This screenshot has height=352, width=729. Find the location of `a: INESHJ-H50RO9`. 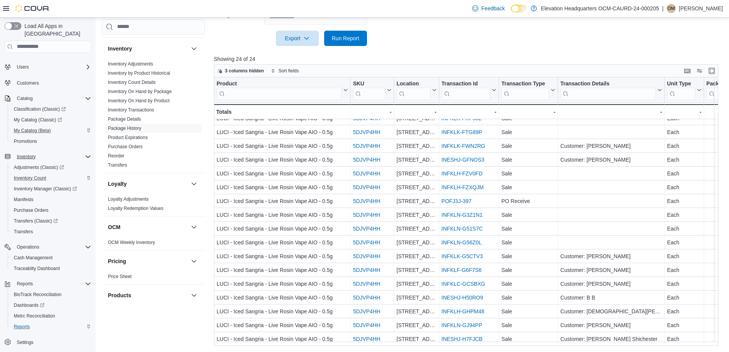

a: INESHJ-H50RO9 is located at coordinates (462, 297).